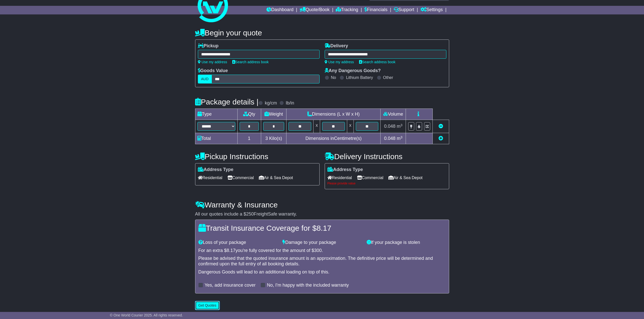  I want to click on label: AUD, so click(205, 79).